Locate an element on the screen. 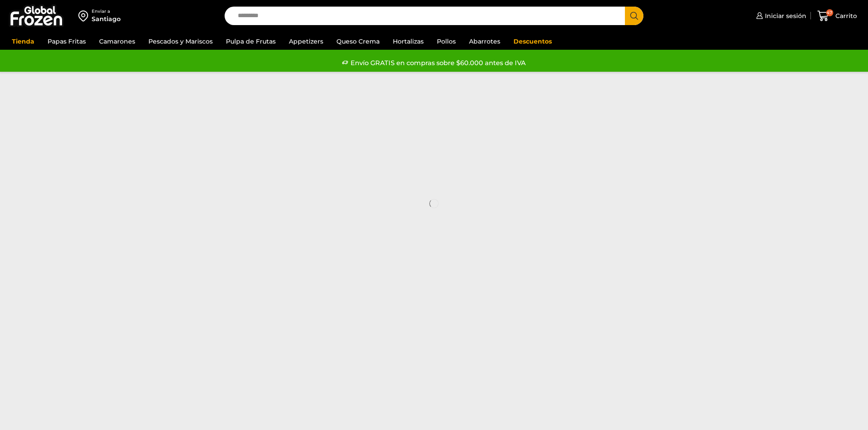 The image size is (868, 430). span: 47 is located at coordinates (830, 13).